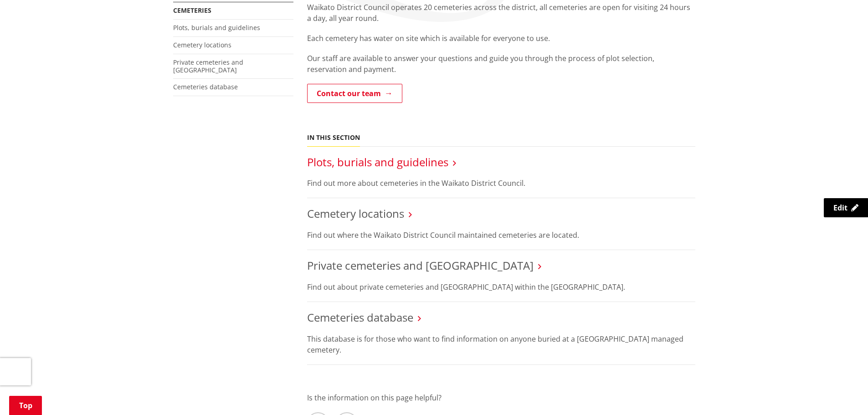  Describe the element at coordinates (502, 397) in the screenshot. I see `p: Is the information on this page helpful?` at that location.